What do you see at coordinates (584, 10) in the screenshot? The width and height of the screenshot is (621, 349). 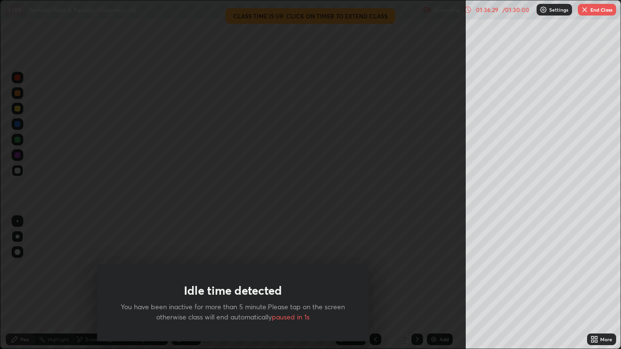 I see `img: end-class-cross` at bounding box center [584, 10].